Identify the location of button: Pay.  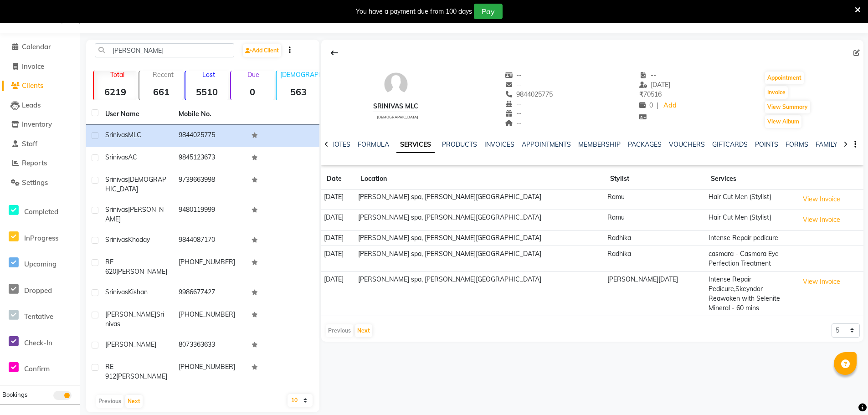
(488, 11).